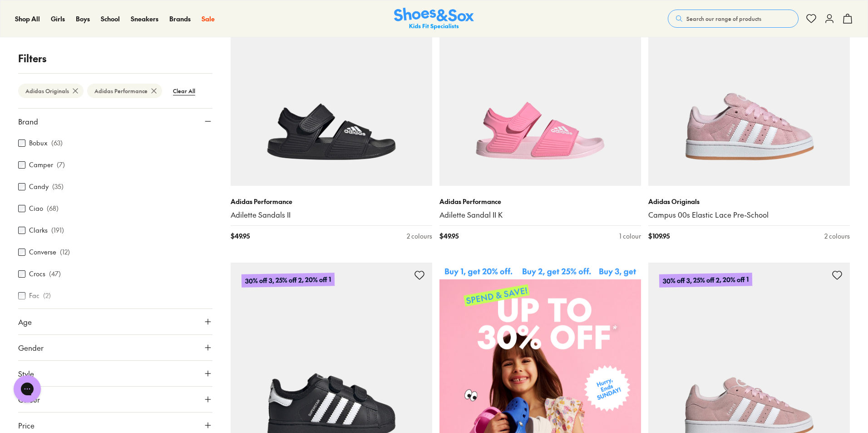 This screenshot has height=433, width=868. Describe the element at coordinates (43, 252) in the screenshot. I see `label: Converse` at that location.